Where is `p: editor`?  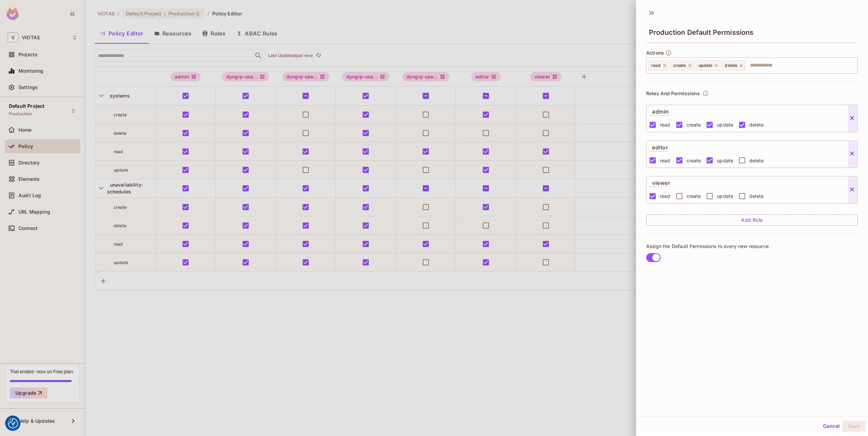
p: editor is located at coordinates (659, 146).